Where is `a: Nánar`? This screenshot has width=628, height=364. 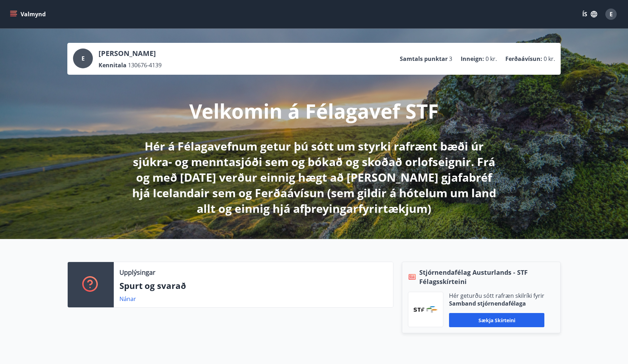
a: Nánar is located at coordinates (128, 299).